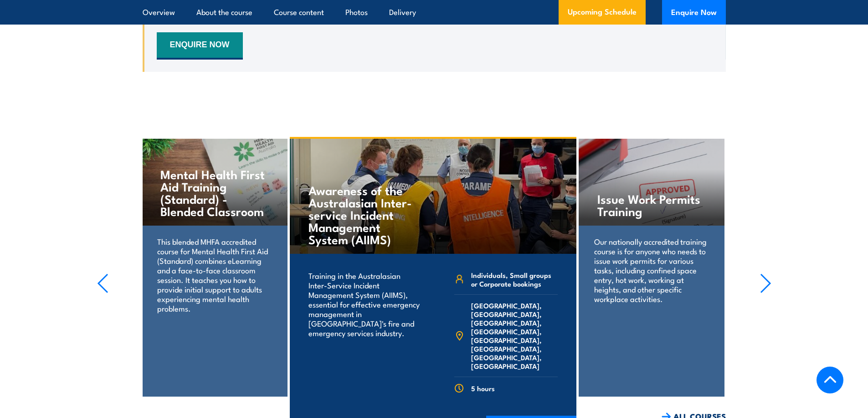 The height and width of the screenshot is (418, 868). I want to click on p: Training in the Australasian Inter-Service Incident Management System (AIIMS), essential for effe..., so click(365, 304).